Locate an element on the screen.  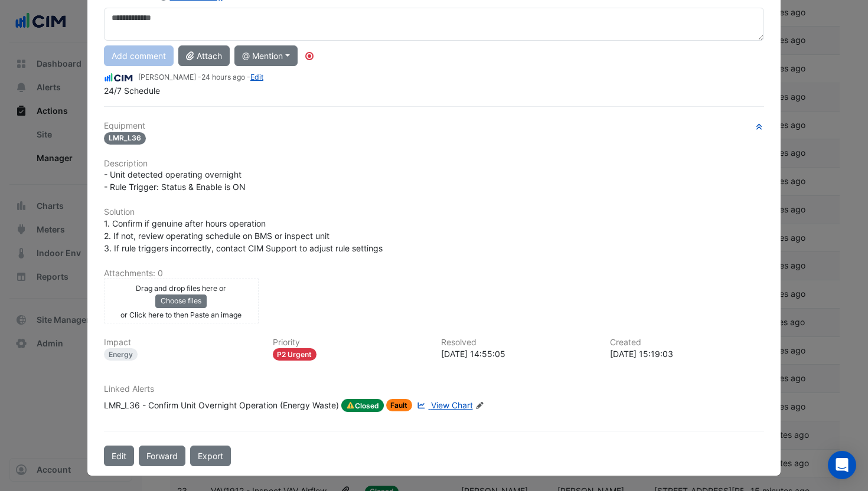
span: Closed is located at coordinates (363, 405).